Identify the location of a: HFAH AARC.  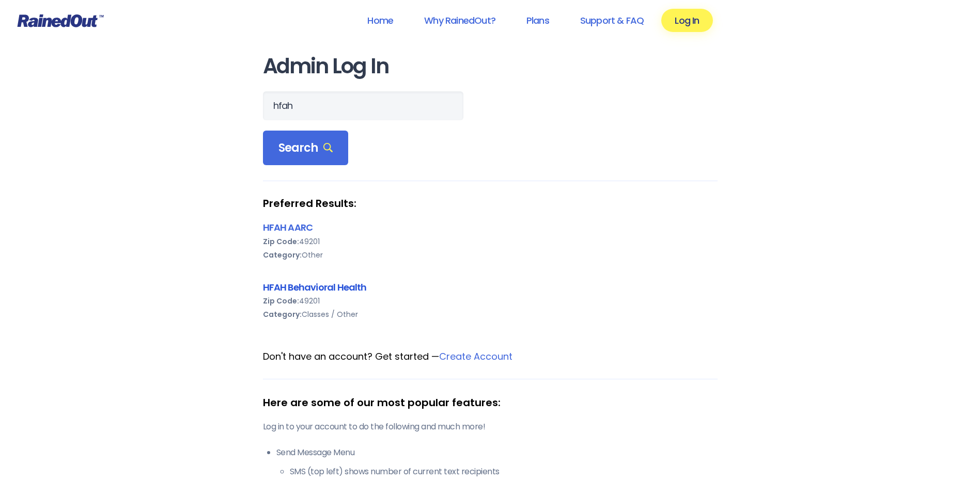
(287, 227).